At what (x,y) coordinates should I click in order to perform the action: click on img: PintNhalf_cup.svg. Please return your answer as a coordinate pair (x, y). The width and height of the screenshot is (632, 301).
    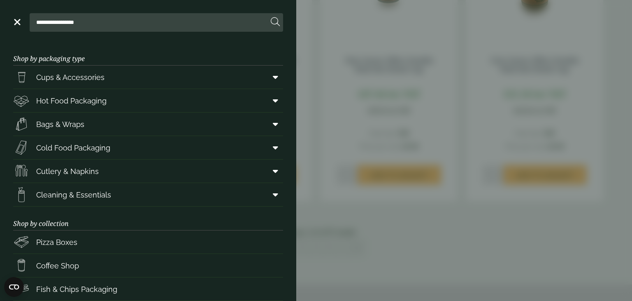
    Looking at the image, I should click on (21, 77).